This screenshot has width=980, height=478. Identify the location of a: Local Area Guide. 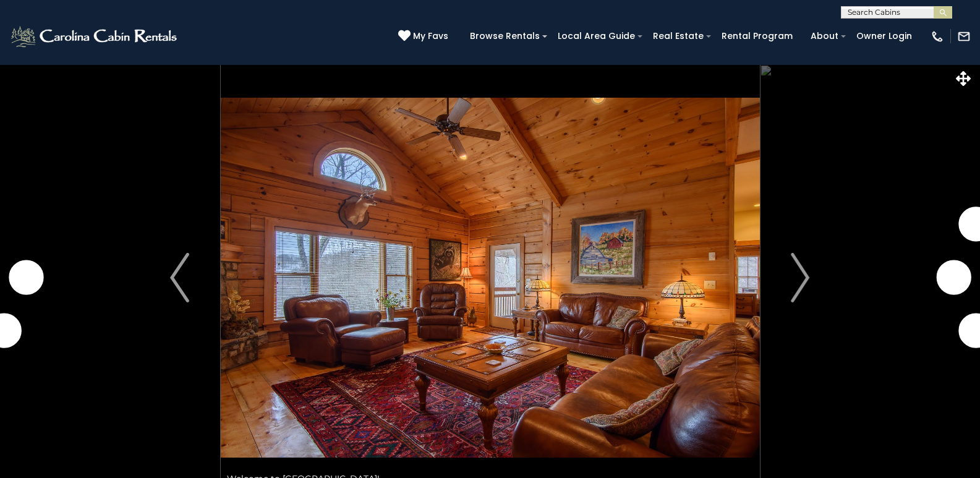
(596, 36).